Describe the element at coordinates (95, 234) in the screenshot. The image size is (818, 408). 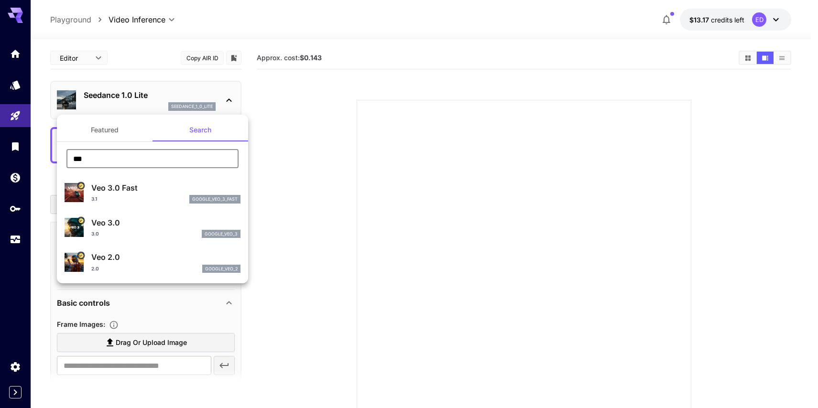
I see `p: 3.0` at that location.